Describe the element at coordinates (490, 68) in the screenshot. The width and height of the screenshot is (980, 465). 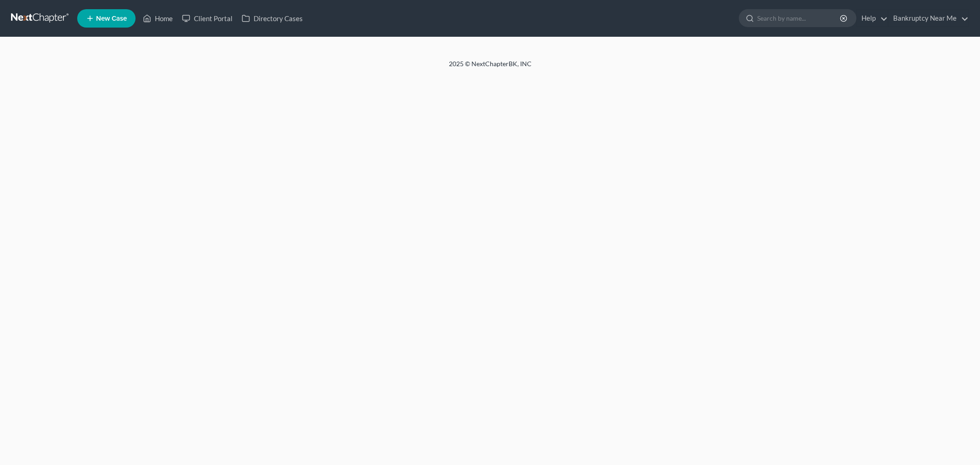
I see `div: 2025 © NextChapterBK, INC` at that location.